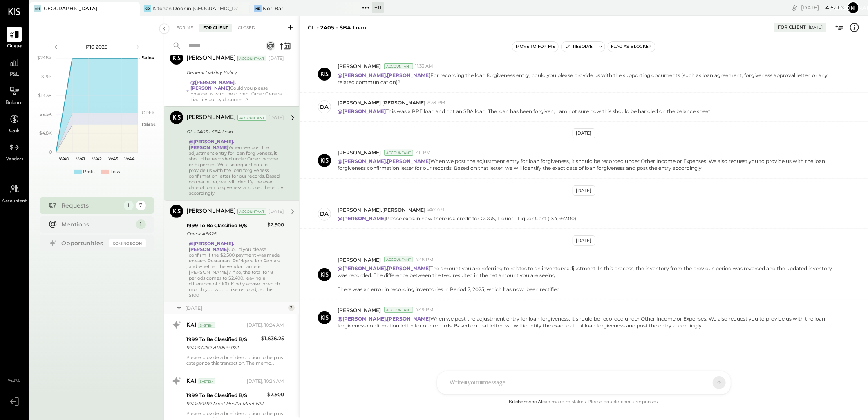  Describe the element at coordinates (237, 91) in the screenshot. I see `div: Could you please provide us with the current Other General Liability policy document?` at that location.